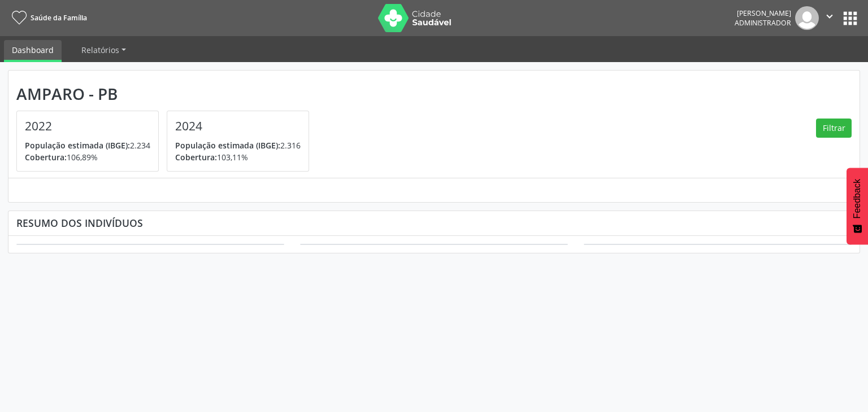  I want to click on div: Amparo - PB, so click(167, 94).